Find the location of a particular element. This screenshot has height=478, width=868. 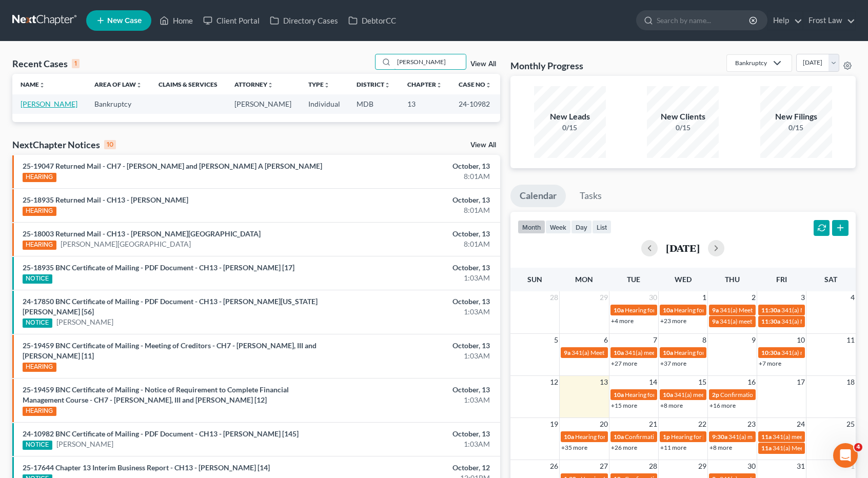

button: week is located at coordinates (558, 227).